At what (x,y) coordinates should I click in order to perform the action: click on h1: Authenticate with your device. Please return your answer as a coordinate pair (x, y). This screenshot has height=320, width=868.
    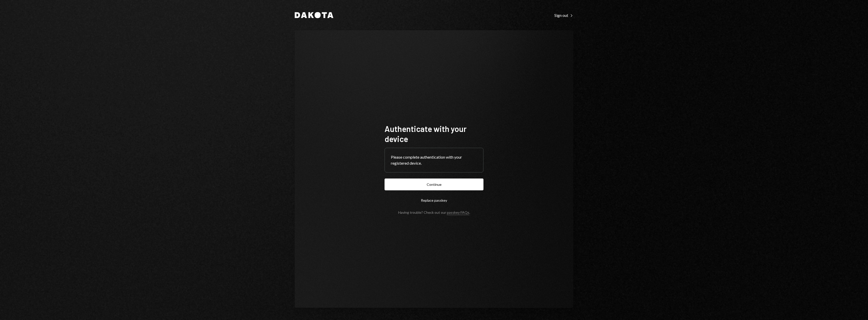
    Looking at the image, I should click on (434, 134).